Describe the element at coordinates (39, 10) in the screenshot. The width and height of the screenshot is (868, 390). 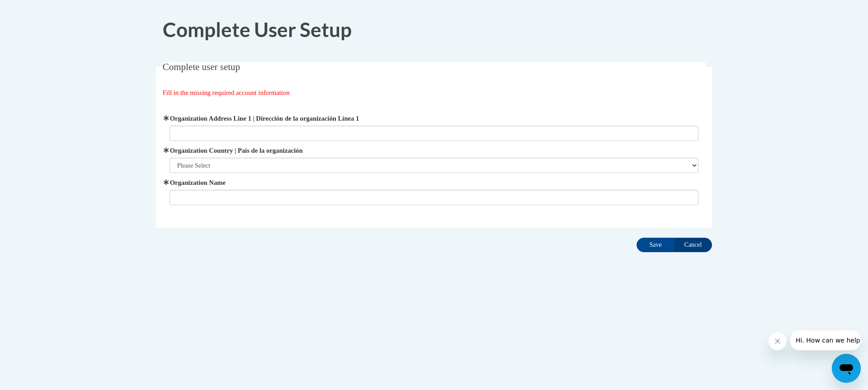
I see `span: Hi. How can we help?` at that location.